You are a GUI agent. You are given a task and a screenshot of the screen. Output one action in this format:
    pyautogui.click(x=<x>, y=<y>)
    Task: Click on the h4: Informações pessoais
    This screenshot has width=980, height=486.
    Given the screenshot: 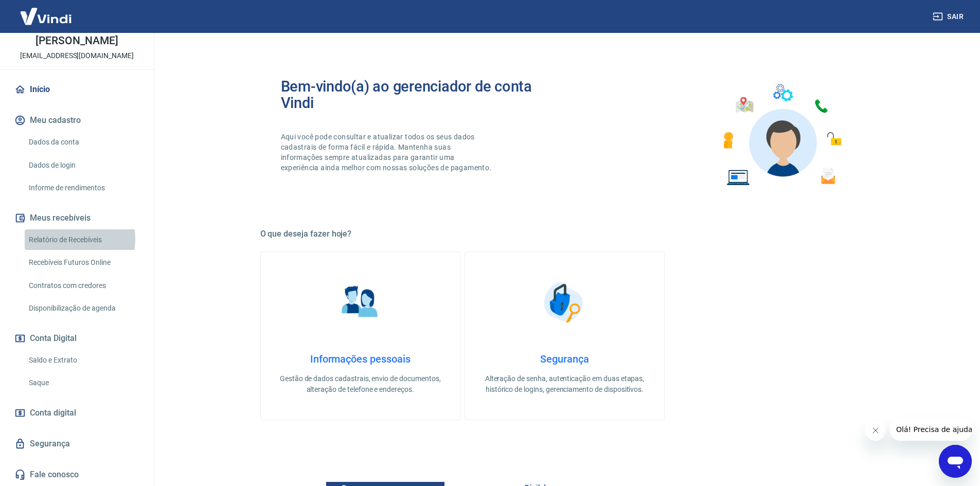 What is the action you would take?
    pyautogui.click(x=360, y=359)
    